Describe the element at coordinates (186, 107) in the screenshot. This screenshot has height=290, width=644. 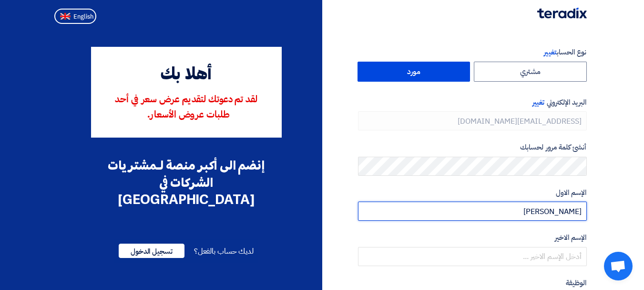
I see `span: لقد تم دعوتك لتقديم عرض سعر في أحد طلبات عروض الأسعار.` at that location.